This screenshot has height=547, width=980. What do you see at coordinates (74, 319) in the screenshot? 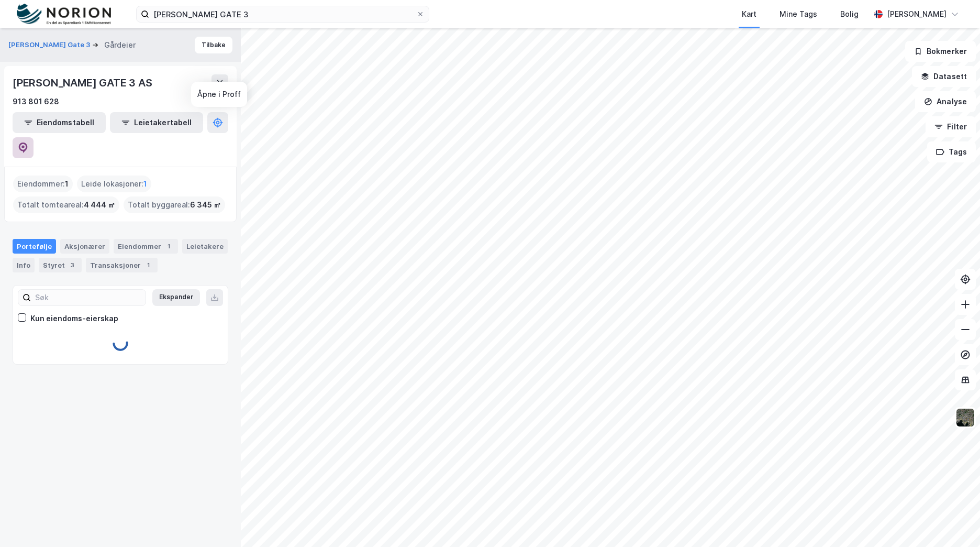
I see `div: Kun eiendoms-eierskap` at bounding box center [74, 319].